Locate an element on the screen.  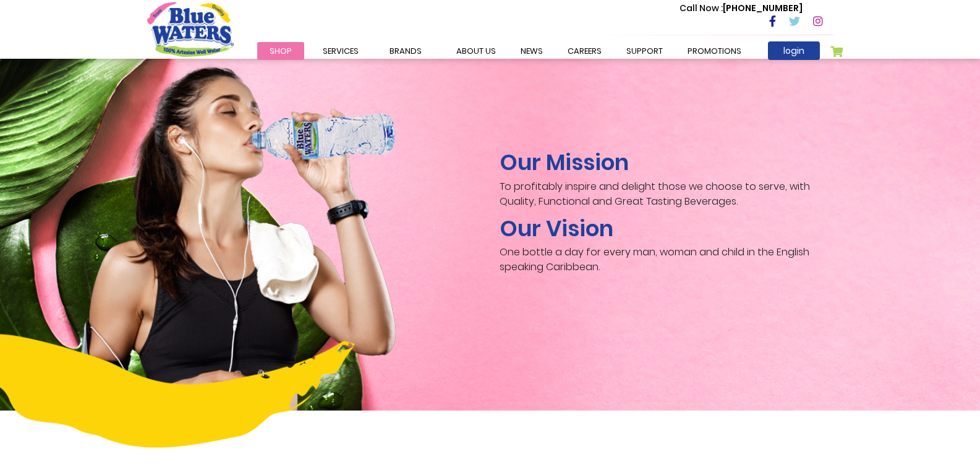
p: To profitably inspire and delight those we choose to serve, with Quality, Functional and Great Ta... is located at coordinates (667, 194).